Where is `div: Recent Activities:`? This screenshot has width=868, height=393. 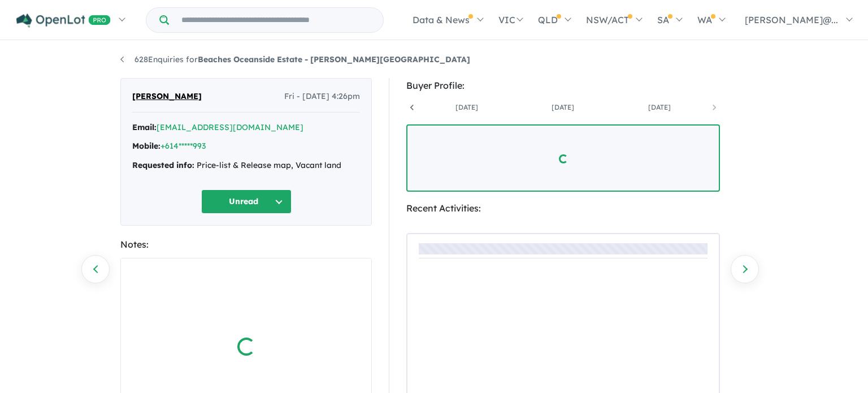 div: Recent Activities: is located at coordinates (562, 208).